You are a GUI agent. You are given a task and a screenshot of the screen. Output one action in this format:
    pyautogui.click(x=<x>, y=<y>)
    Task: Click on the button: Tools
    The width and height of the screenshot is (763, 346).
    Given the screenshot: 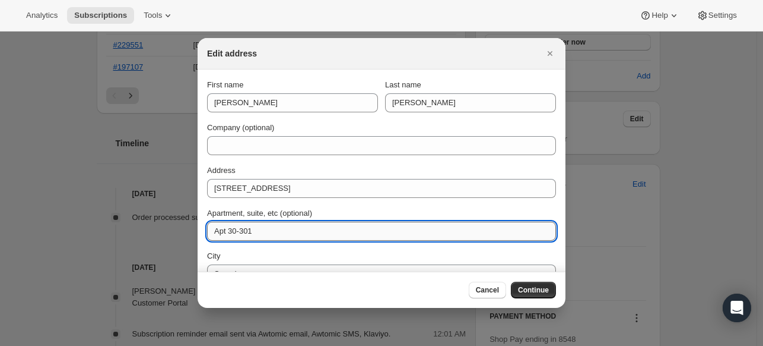 What is the action you would take?
    pyautogui.click(x=159, y=15)
    